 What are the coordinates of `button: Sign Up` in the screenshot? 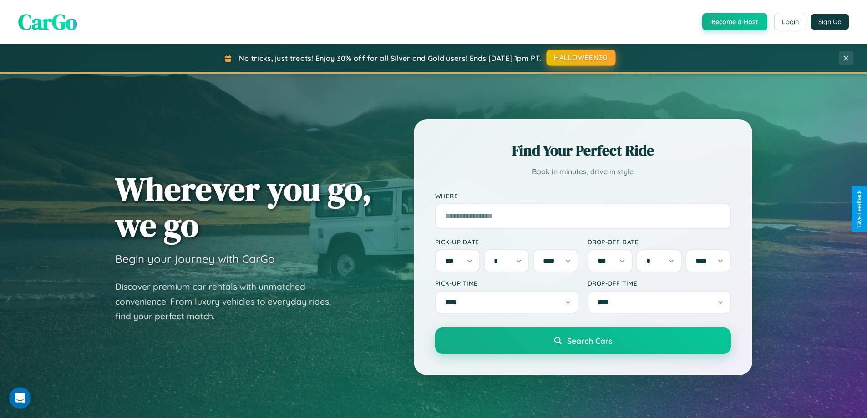 It's located at (830, 22).